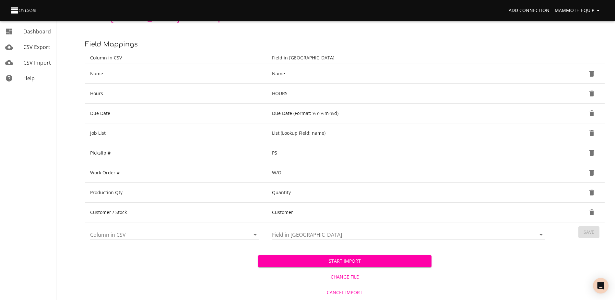 The height and width of the screenshot is (300, 615). Describe the element at coordinates (410, 133) in the screenshot. I see `td: List (Lookup Field: name)` at that location.